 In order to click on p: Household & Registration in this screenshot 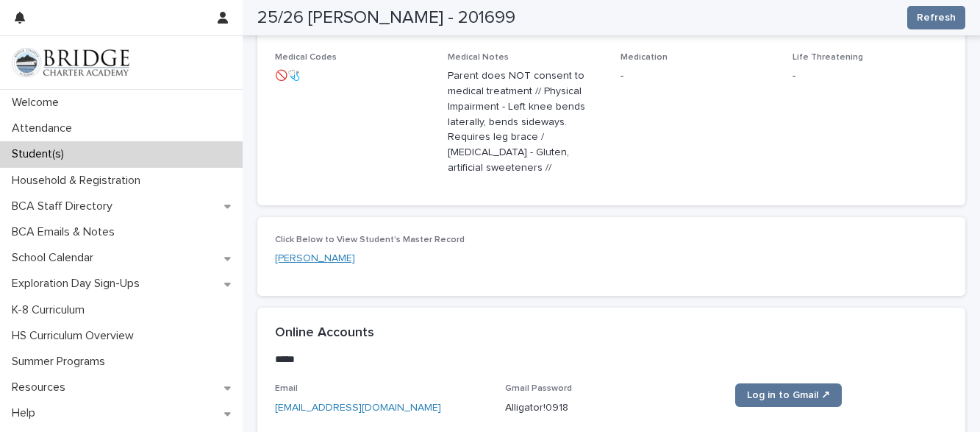, I will do `click(79, 180)`.